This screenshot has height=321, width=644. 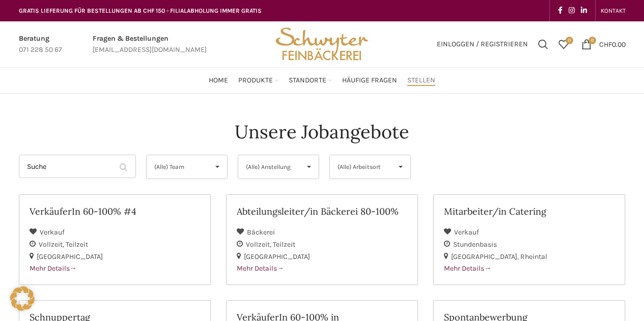 What do you see at coordinates (613, 44) in the screenshot?
I see `bdi: 0.00` at bounding box center [613, 44].